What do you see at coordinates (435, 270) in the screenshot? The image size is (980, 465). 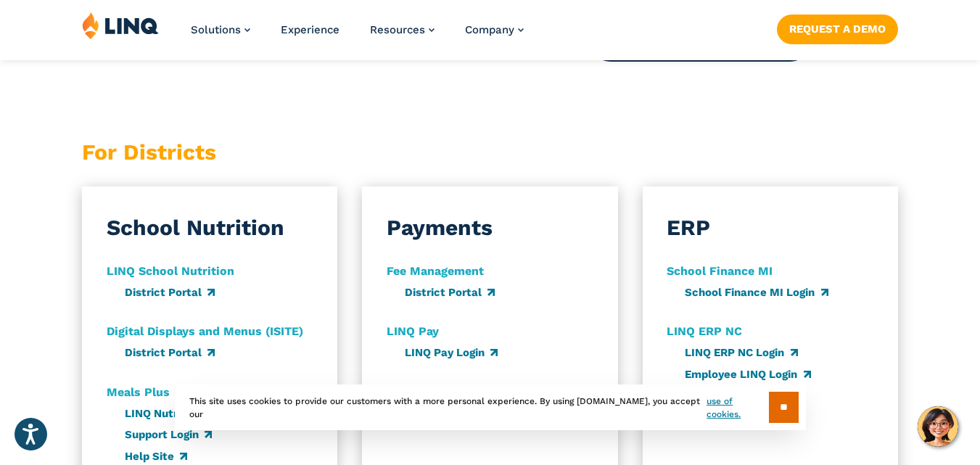 I see `strong: Fee Management` at bounding box center [435, 270].